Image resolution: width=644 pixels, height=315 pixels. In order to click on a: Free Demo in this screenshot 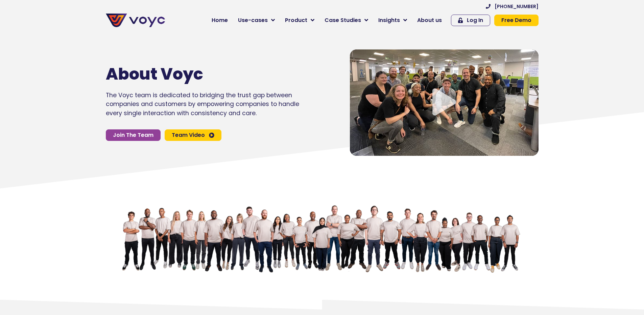, I will do `click(517, 20)`.